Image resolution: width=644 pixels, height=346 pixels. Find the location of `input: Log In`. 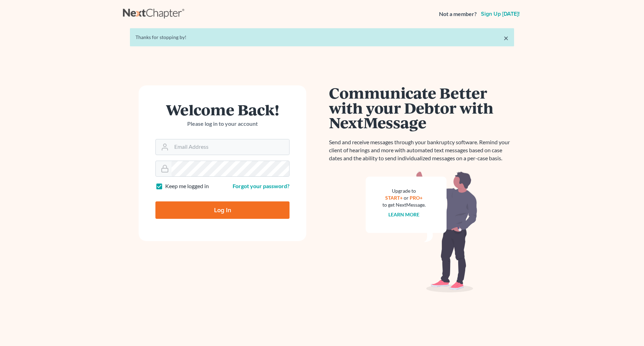

input: Log In is located at coordinates (223, 210).